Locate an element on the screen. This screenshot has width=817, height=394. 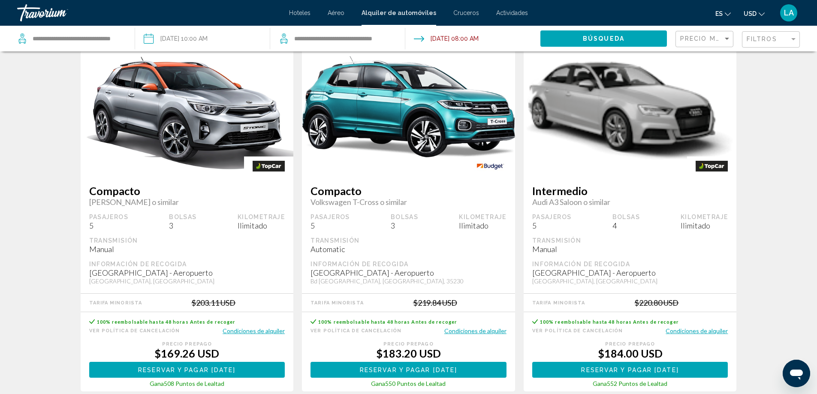
span: Hoteles is located at coordinates (300, 13).